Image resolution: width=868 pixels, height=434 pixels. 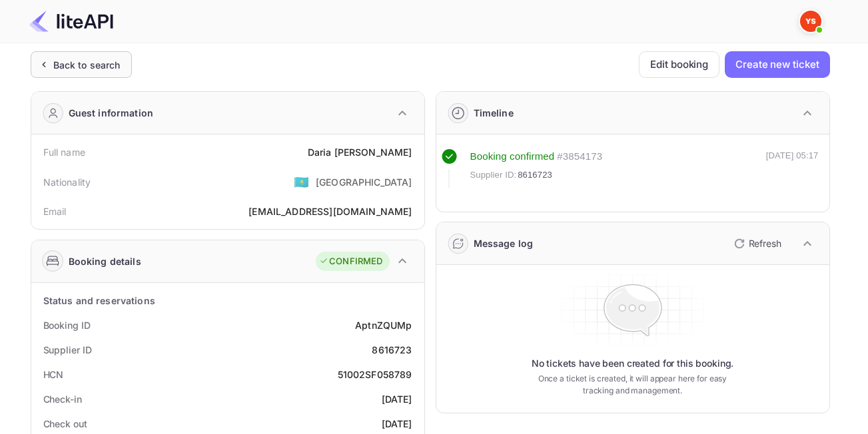 What do you see at coordinates (55, 211) in the screenshot?
I see `div: Email` at bounding box center [55, 211].